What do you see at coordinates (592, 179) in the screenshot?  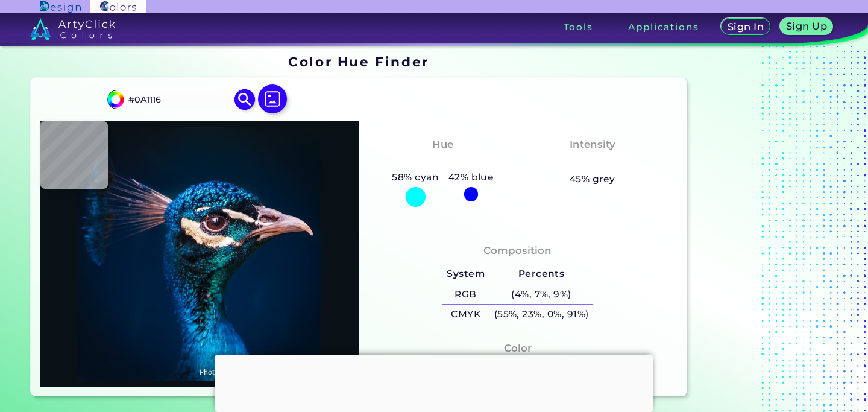 I see `h5: 45% grey` at bounding box center [592, 179].